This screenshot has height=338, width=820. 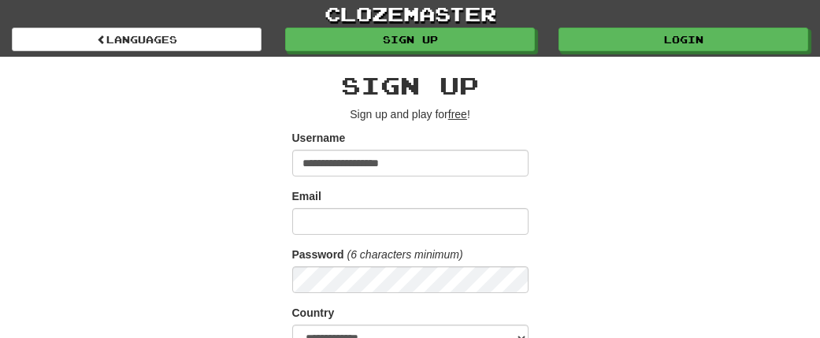 What do you see at coordinates (683, 39) in the screenshot?
I see `a: Login` at bounding box center [683, 39].